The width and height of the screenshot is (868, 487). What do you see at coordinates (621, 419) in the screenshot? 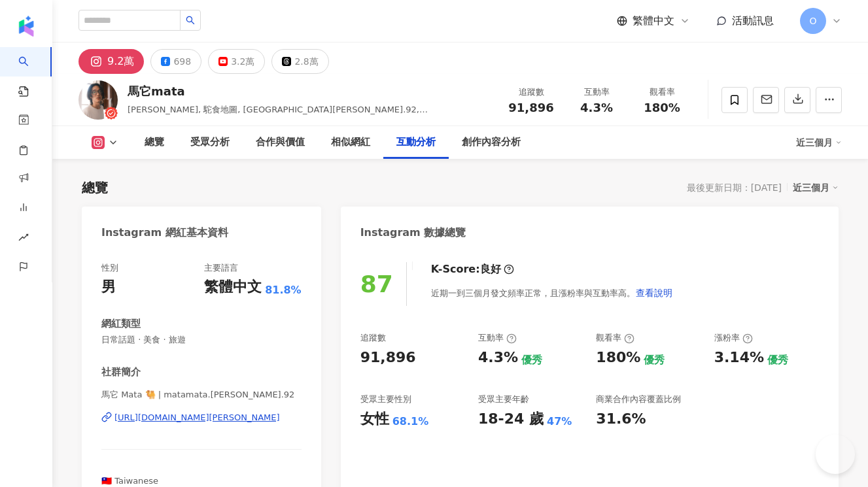
I see `div: 31.6%` at bounding box center [621, 419].